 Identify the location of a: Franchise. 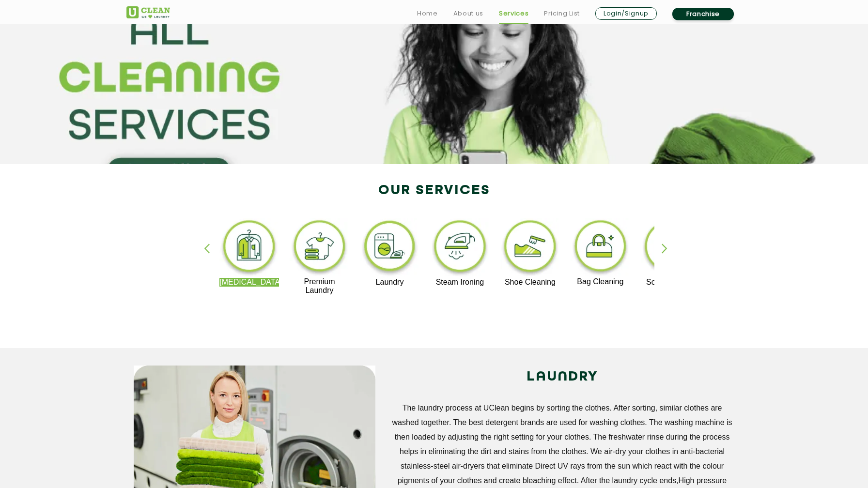
(703, 14).